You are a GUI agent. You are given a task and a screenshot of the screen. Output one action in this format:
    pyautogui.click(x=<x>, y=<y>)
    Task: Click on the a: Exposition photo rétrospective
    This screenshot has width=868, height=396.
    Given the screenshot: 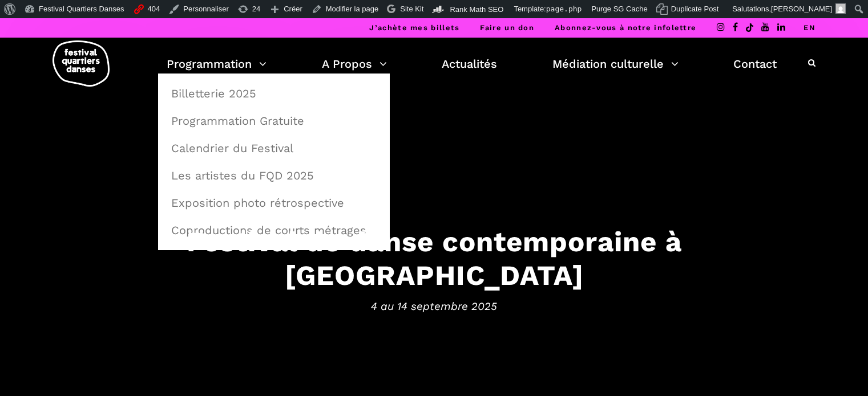 What is the action you would take?
    pyautogui.click(x=274, y=203)
    